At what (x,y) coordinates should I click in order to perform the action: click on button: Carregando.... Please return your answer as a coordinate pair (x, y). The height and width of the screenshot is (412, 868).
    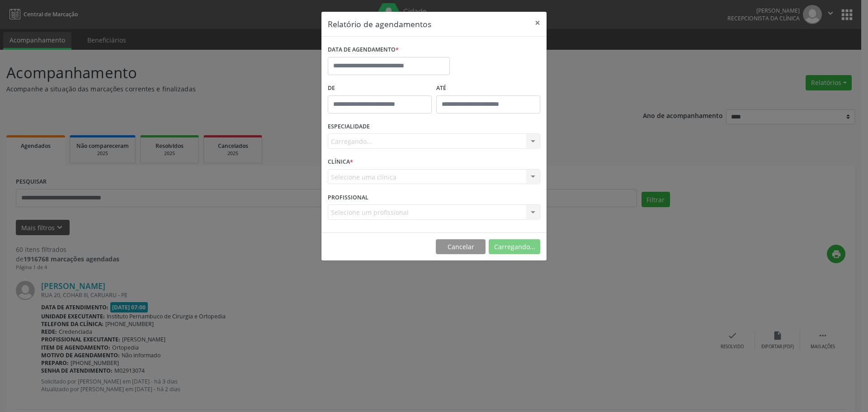
    Looking at the image, I should click on (514, 247).